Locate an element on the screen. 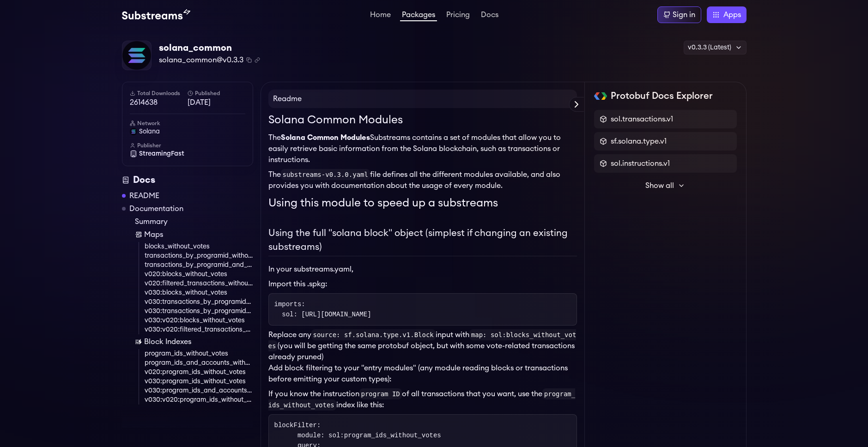 The width and height of the screenshot is (868, 447). a: blocks_without_votes is located at coordinates (199, 247).